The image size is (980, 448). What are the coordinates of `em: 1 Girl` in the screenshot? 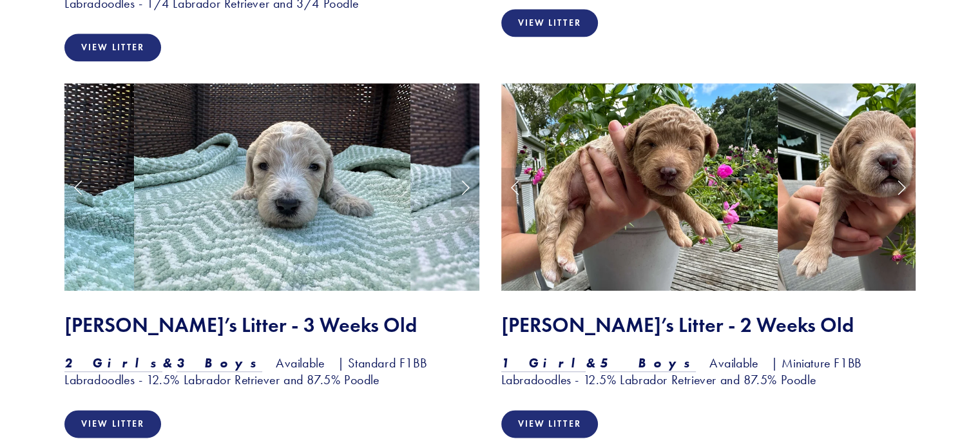 It's located at (544, 363).